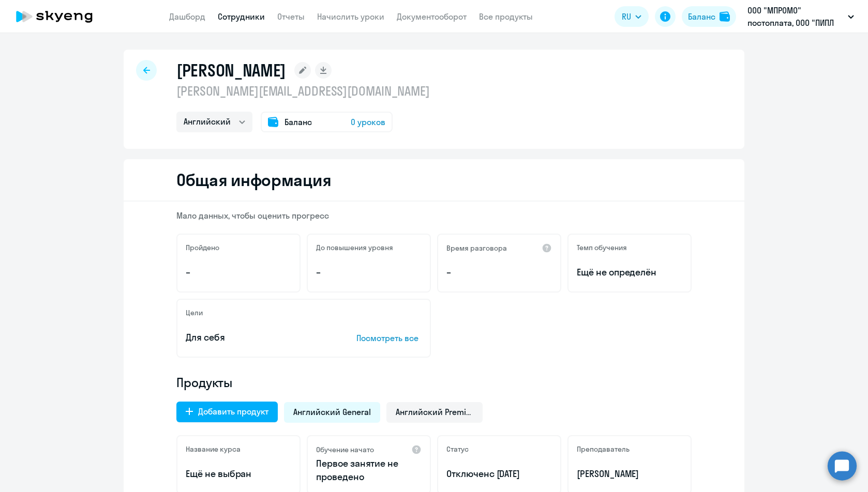 This screenshot has height=492, width=868. Describe the element at coordinates (795, 16) in the screenshot. I see `p: ООО "МПРОМО" постоплата, ООО "ПИПЛ МЕДИА ПРОДАКШЕН"` at that location.